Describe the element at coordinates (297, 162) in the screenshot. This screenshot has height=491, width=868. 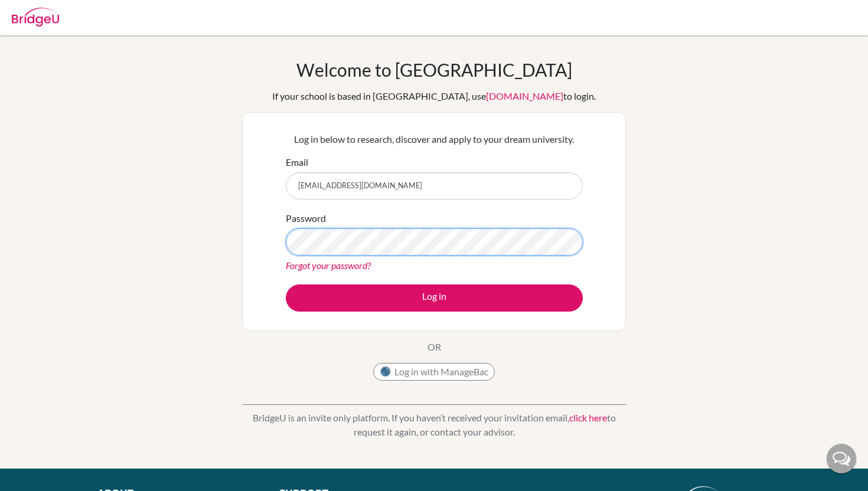
I see `label: Email` at that location.